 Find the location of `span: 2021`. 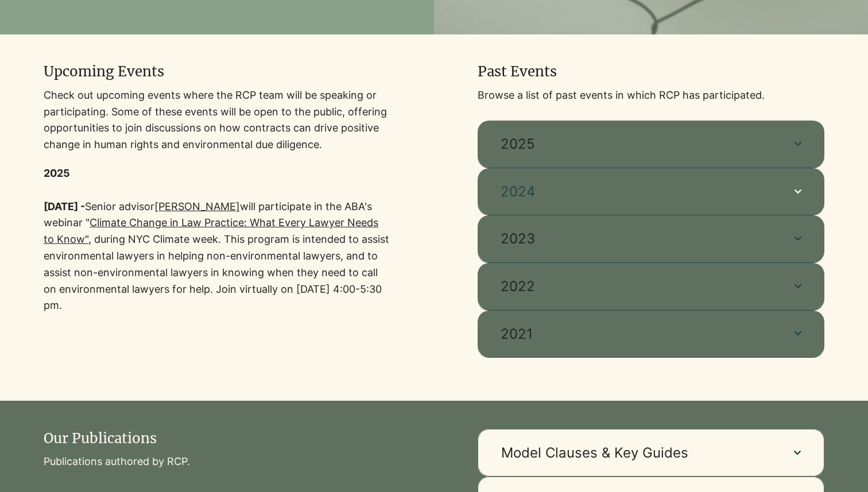

span: 2021 is located at coordinates (636, 335).